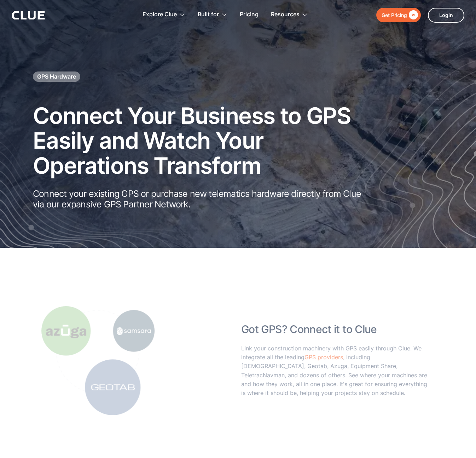 This screenshot has height=458, width=476. I want to click on h1: GPS Hardware, so click(57, 76).